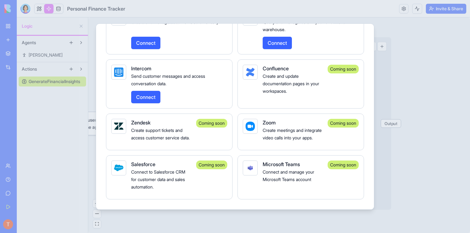  Describe the element at coordinates (168, 80) in the screenshot. I see `span: Send customer messages and access conversation data.` at that location.